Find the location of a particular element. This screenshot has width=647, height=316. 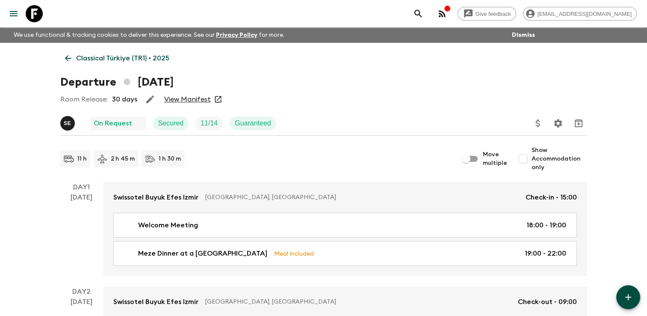

a: View Manifest is located at coordinates (187, 99).